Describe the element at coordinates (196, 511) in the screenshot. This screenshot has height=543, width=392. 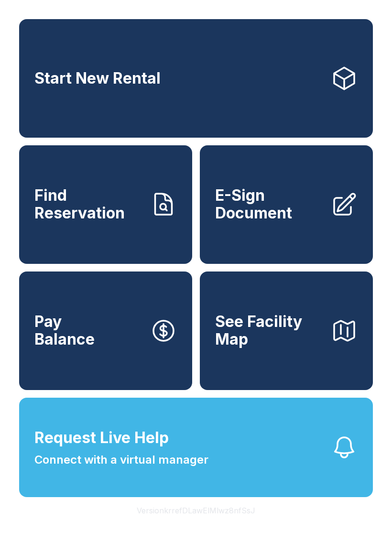
I see `button: VersionkrrefDLawElMlwz8nfSsJ` at that location.